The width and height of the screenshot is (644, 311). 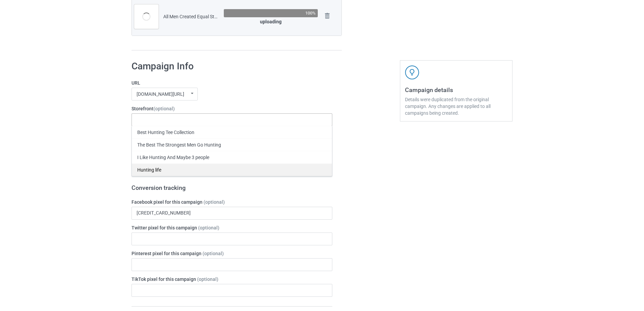 What do you see at coordinates (232, 254) in the screenshot?
I see `label: Pinterest pixel for this campaign` at bounding box center [232, 254].